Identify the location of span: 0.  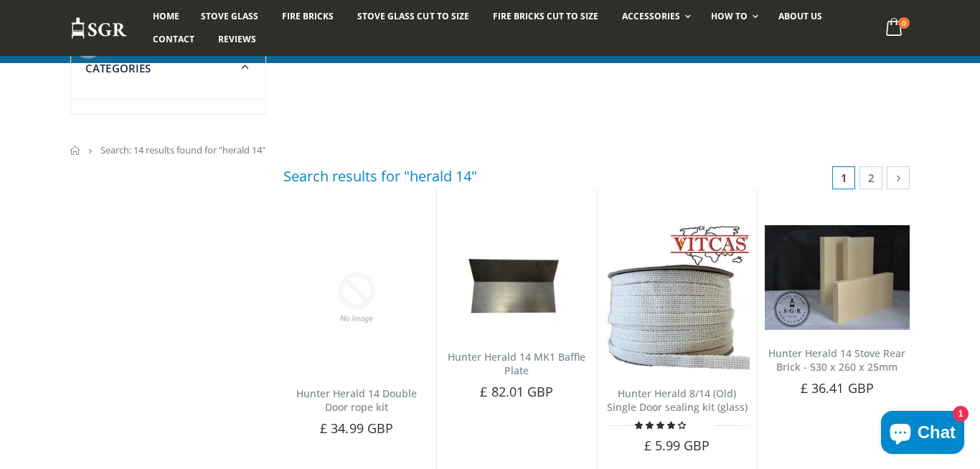
(904, 23).